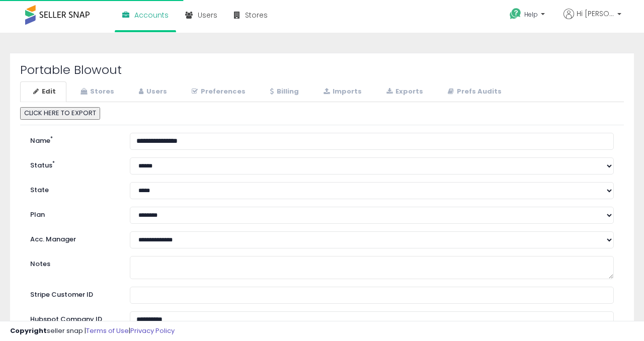 The image size is (644, 341). I want to click on a: Terms of Use, so click(107, 331).